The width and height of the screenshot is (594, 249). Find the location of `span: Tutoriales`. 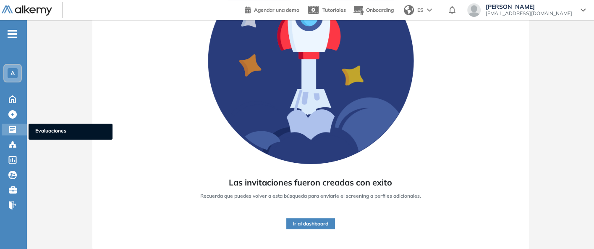

span: Tutoriales is located at coordinates (334, 10).